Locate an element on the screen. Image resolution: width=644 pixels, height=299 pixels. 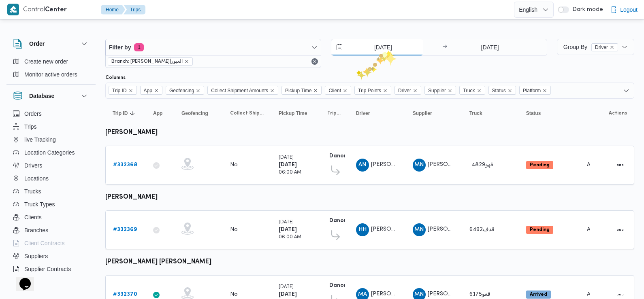
button: Orders is located at coordinates (51, 114).